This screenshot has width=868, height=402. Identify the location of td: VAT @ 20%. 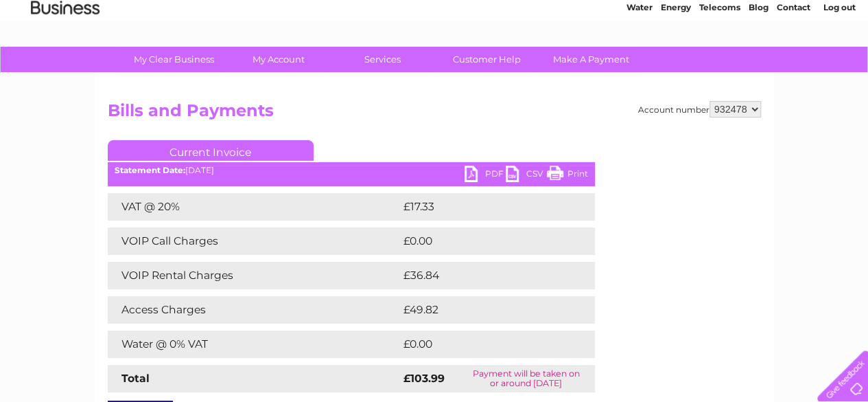
(254, 206).